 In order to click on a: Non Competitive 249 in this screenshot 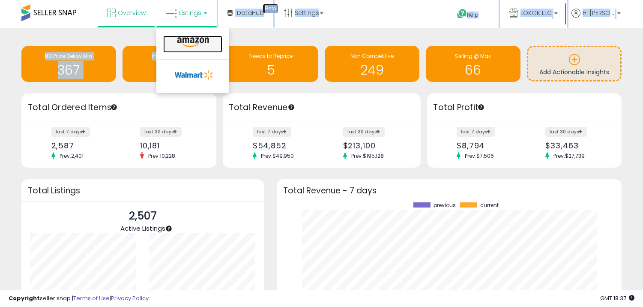, I will do `click(372, 64)`.